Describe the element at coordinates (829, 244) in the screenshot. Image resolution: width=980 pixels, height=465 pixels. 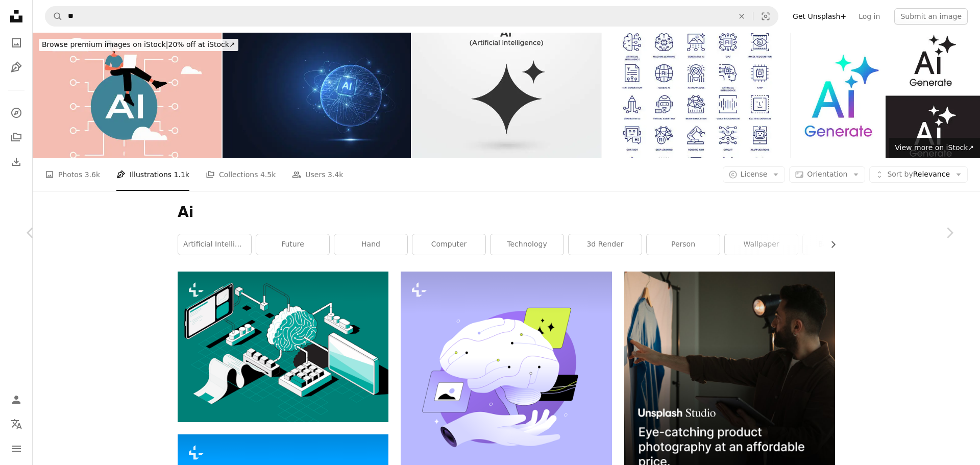
I see `button: scroll list to the right` at that location.